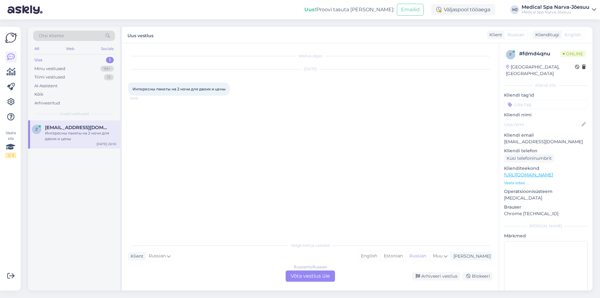  Describe the element at coordinates (140, 35) in the screenshot. I see `label: Uus vestlus` at that location.